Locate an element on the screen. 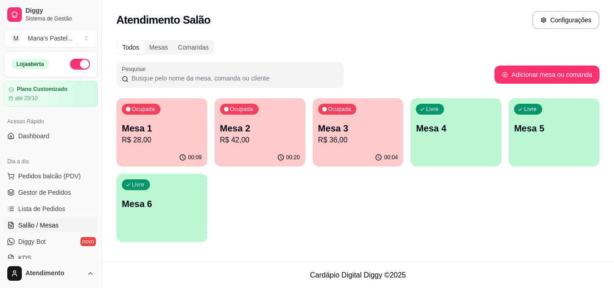  article: Plano Customizado is located at coordinates (42, 89).